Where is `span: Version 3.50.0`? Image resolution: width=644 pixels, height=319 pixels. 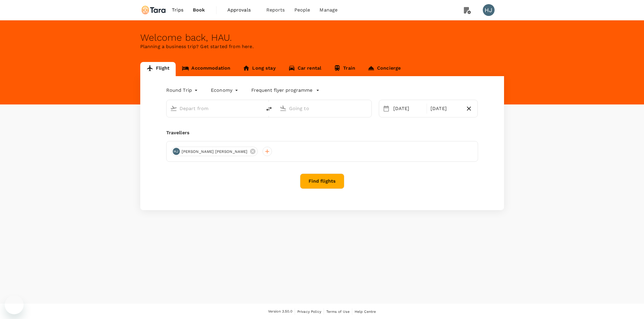 span: Version 3.50.0 is located at coordinates (280, 311).